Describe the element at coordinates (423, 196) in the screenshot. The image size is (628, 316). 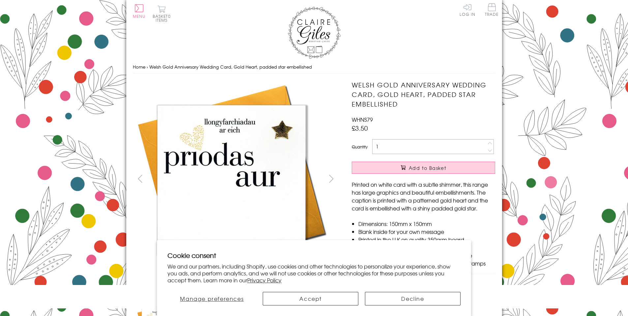
I see `p: Printed on white card with a subtle shimmer, this range has large graphics and beautiful embellis...` at that location.